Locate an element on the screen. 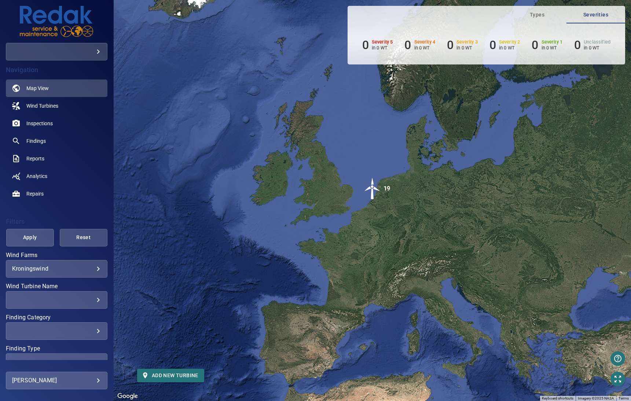 Image resolution: width=631 pixels, height=401 pixels. li: Severity 2 is located at coordinates (505, 45).